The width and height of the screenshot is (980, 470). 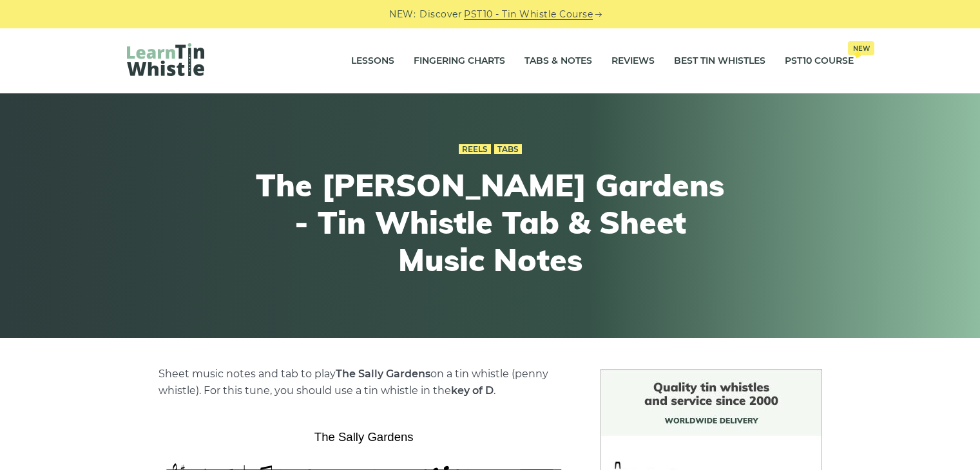 What do you see at coordinates (508, 149) in the screenshot?
I see `a: Tabs` at bounding box center [508, 149].